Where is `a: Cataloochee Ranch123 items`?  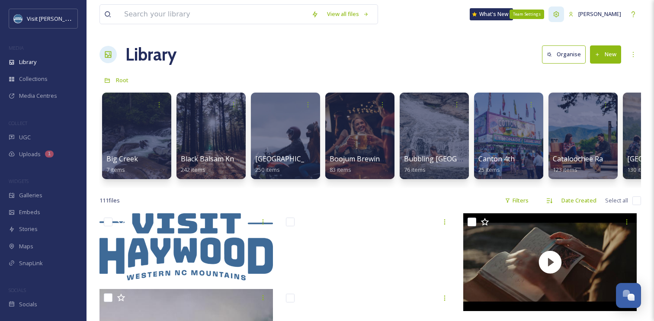
a: Cataloochee Ranch123 items is located at coordinates (583, 164).